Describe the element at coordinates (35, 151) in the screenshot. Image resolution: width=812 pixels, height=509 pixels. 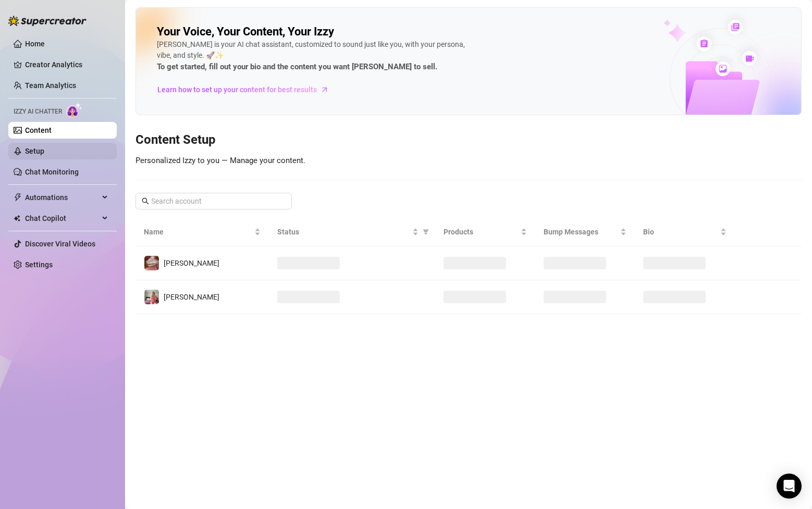
I see `a: Setup` at that location.